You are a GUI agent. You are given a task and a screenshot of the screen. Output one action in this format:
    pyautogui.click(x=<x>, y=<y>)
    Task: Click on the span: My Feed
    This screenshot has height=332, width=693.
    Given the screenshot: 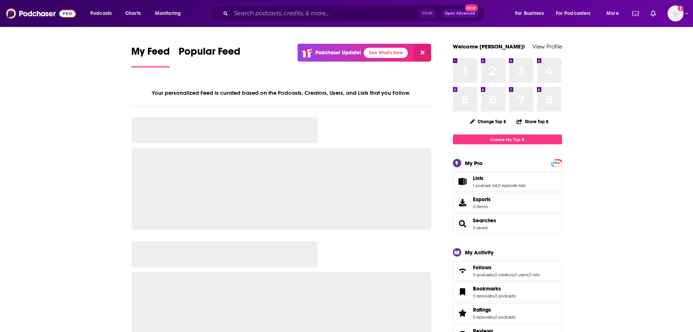 What is the action you would take?
    pyautogui.click(x=151, y=54)
    